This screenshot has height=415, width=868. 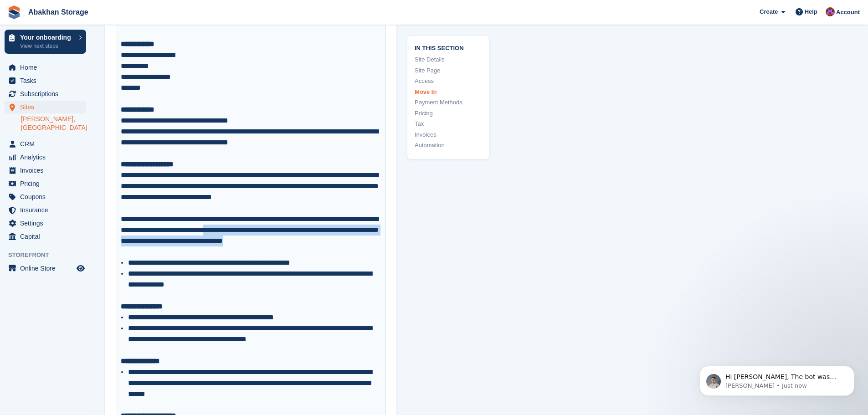 I want to click on span: Storefront, so click(x=49, y=255).